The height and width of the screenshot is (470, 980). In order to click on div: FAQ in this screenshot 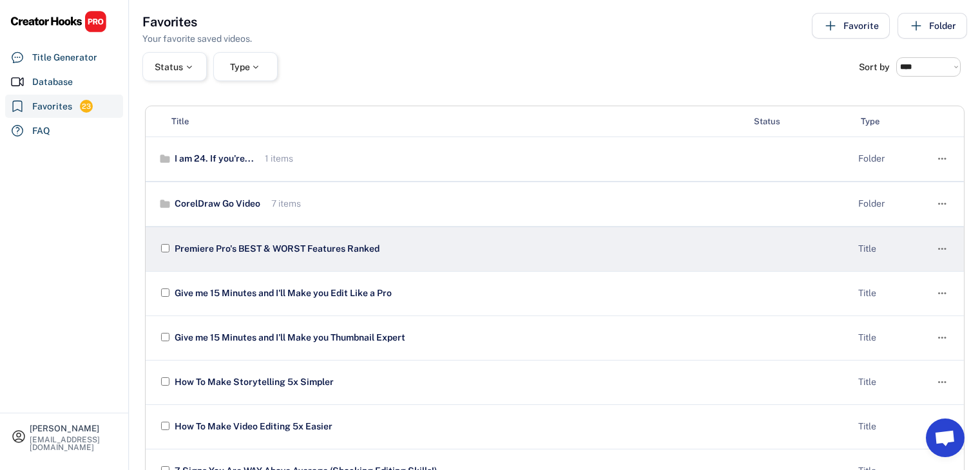, I will do `click(41, 131)`.